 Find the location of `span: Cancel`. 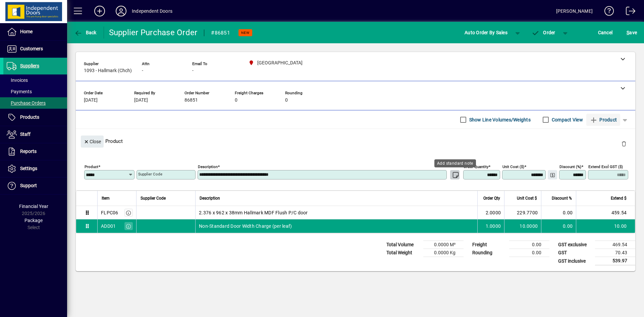

span: Cancel is located at coordinates (606, 33).